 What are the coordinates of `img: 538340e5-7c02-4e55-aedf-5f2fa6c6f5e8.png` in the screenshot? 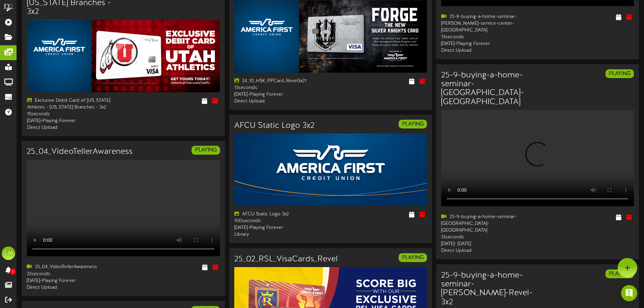 It's located at (331, 37).